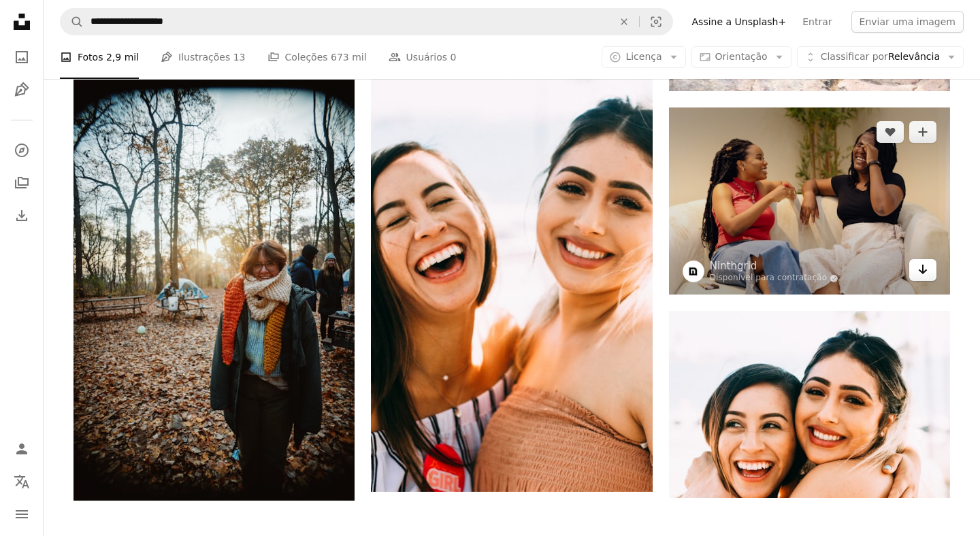 The image size is (980, 536). What do you see at coordinates (240, 58) in the screenshot?
I see `span: 13` at bounding box center [240, 58].